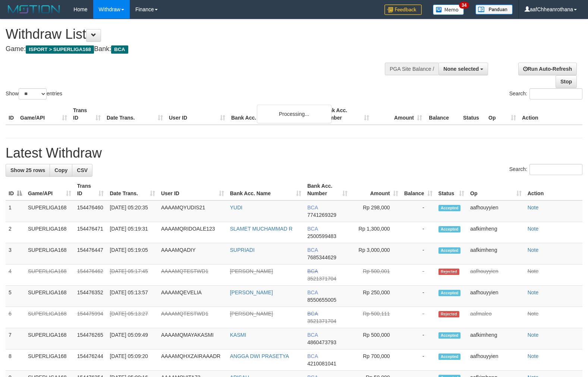 This screenshot has width=588, height=377. What do you see at coordinates (322, 300) in the screenshot?
I see `span: Copy 8550655005 to clipboard` at bounding box center [322, 300].